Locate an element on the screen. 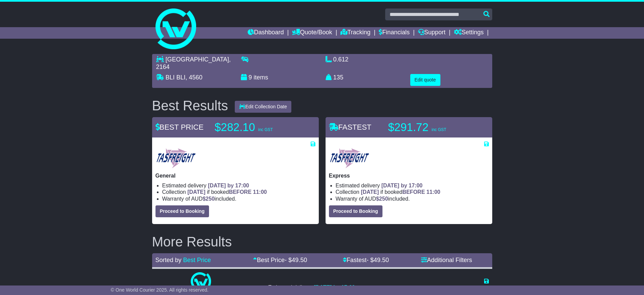 The image size is (644, 295). h2: More Results is located at coordinates (322, 241).